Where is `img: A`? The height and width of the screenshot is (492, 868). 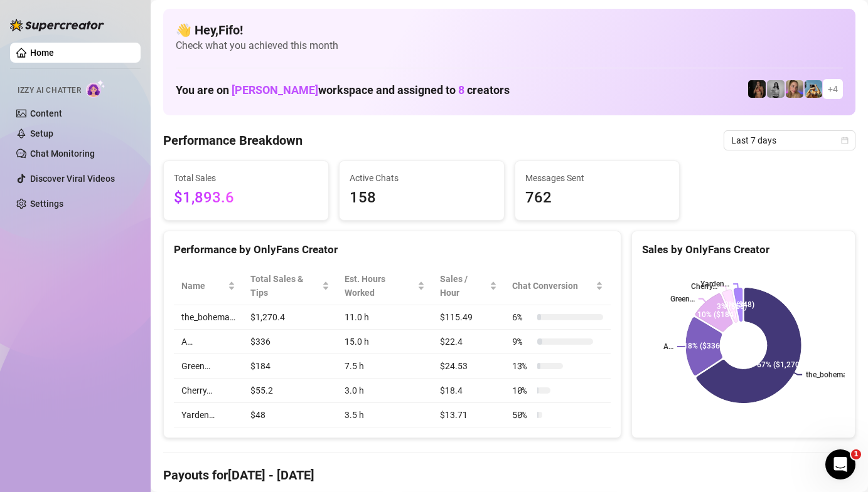
img: A is located at coordinates (776, 89).